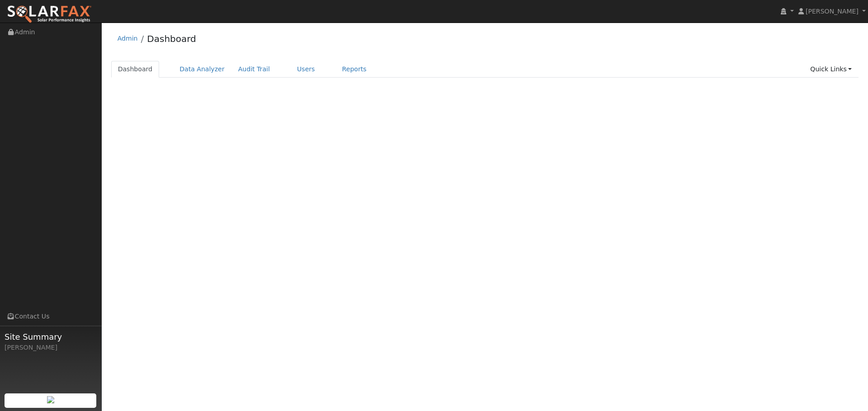 The width and height of the screenshot is (868, 411). I want to click on a: Audit Trail, so click(254, 69).